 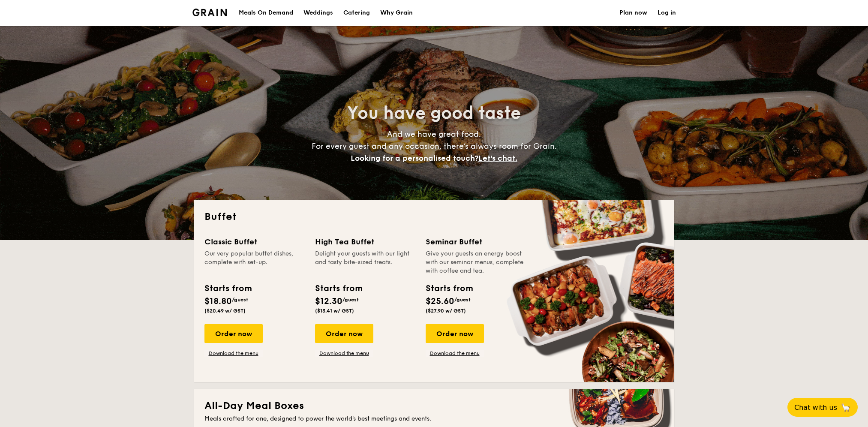 I want to click on span: Chat with us, so click(x=815, y=407).